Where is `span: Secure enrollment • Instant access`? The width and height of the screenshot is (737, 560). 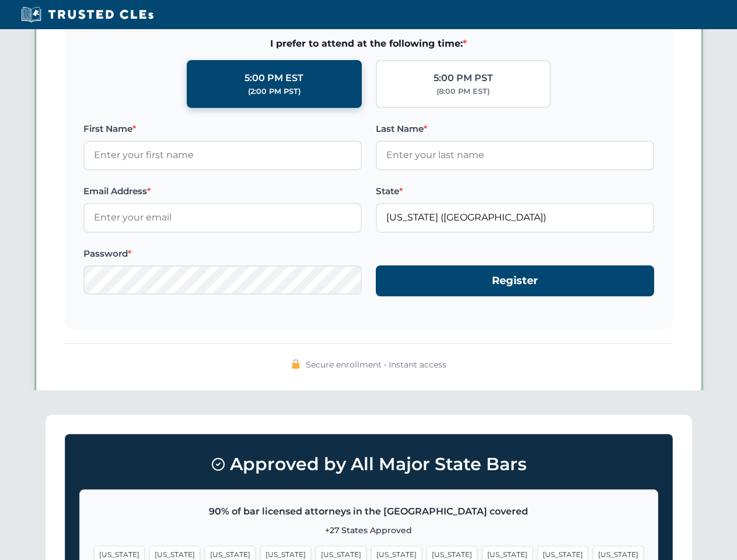 span: Secure enrollment • Instant access is located at coordinates (376, 364).